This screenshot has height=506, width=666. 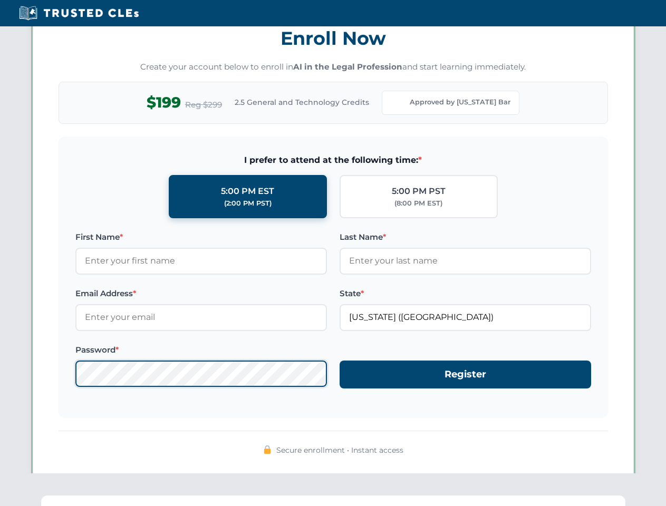 I want to click on div: 5:00 PM PST, so click(x=419, y=191).